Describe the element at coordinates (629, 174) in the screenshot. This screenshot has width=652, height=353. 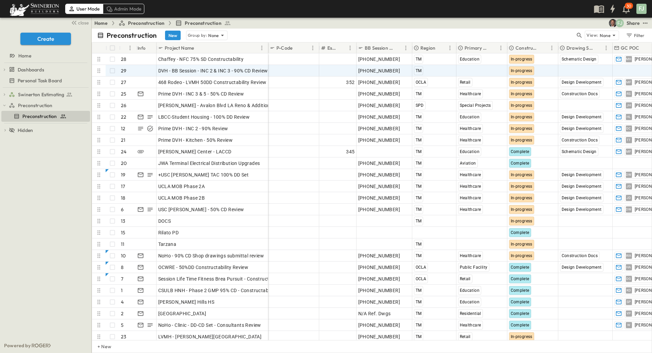
I see `span: DW` at that location.